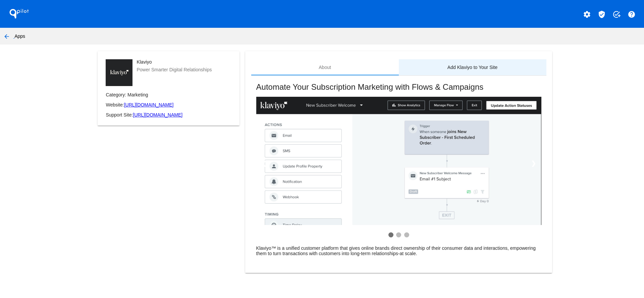 The height and width of the screenshot is (298, 644). What do you see at coordinates (632, 15) in the screenshot?
I see `mat-icon: help` at bounding box center [632, 15].